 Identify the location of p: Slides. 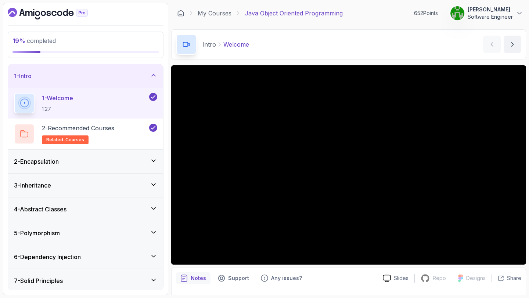
(401, 278).